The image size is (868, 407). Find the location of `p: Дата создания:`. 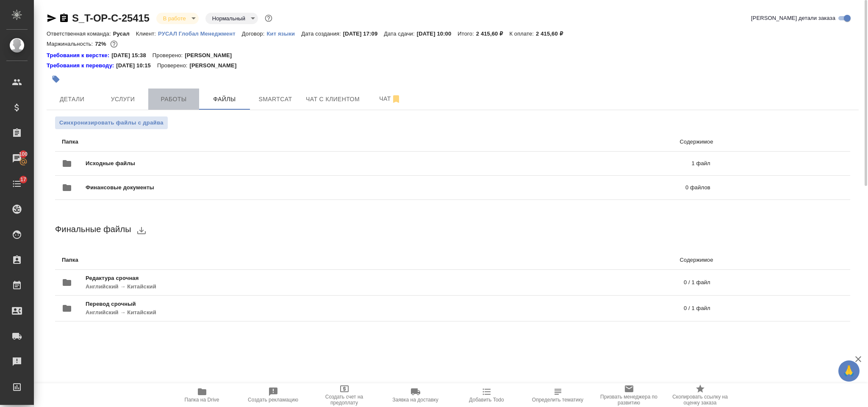

p: Дата создания: is located at coordinates (322, 33).